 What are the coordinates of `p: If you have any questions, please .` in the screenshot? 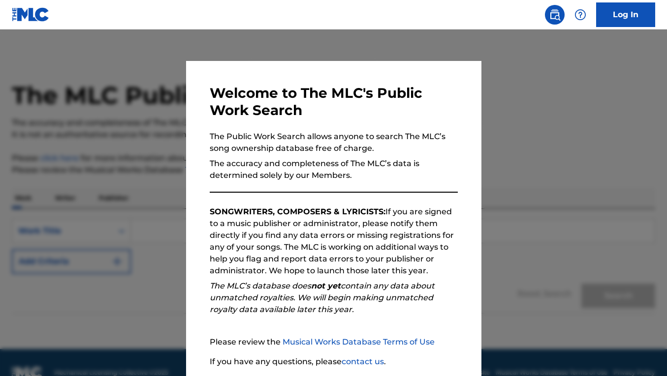 It's located at (334, 362).